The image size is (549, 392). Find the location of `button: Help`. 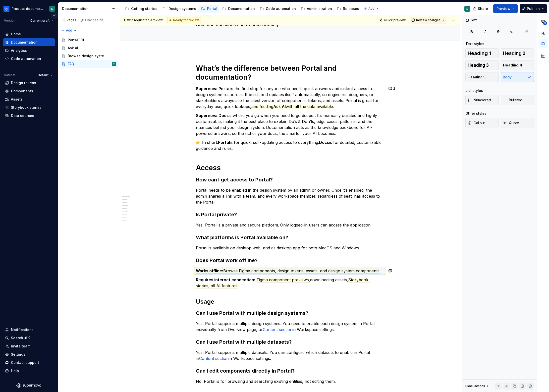

button: Help is located at coordinates (29, 371).